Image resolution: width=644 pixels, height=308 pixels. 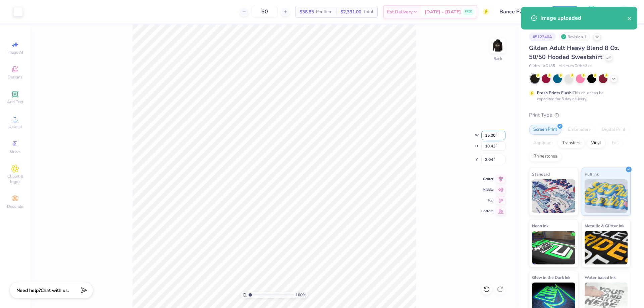 I want to click on span: Image AI, so click(x=15, y=52).